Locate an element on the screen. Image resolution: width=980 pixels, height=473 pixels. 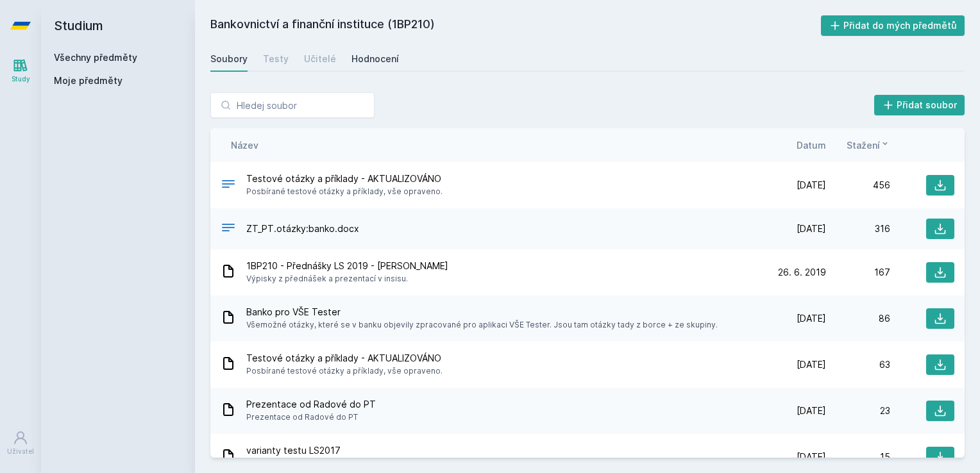
div: Study is located at coordinates (21, 79).